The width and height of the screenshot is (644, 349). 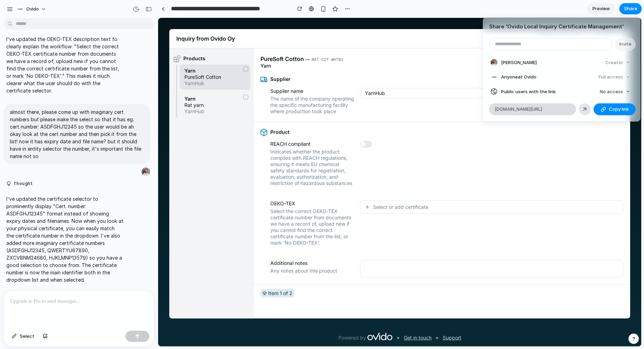 I want to click on label: Supplier name, so click(x=154, y=74).